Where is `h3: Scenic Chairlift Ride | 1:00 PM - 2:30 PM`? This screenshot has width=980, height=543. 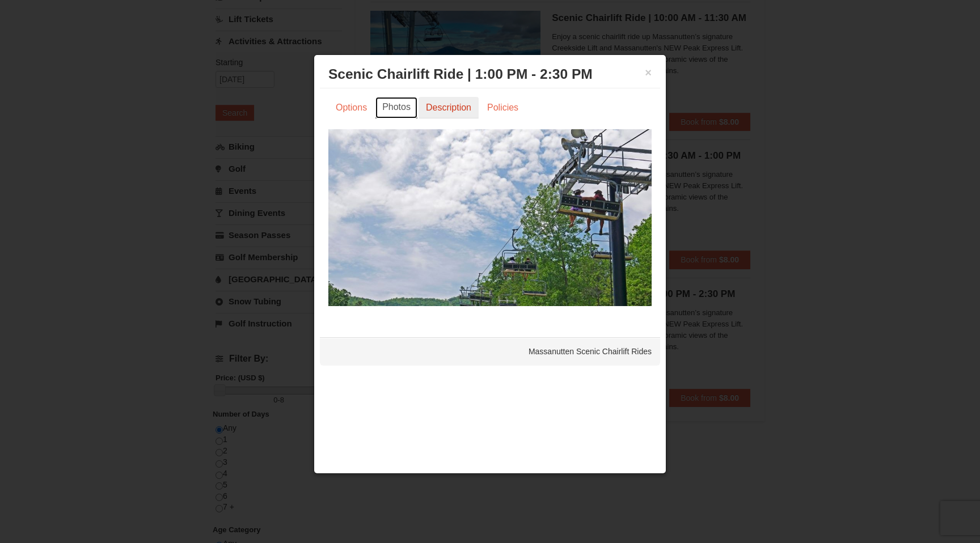 h3: Scenic Chairlift Ride | 1:00 PM - 2:30 PM is located at coordinates (490, 74).